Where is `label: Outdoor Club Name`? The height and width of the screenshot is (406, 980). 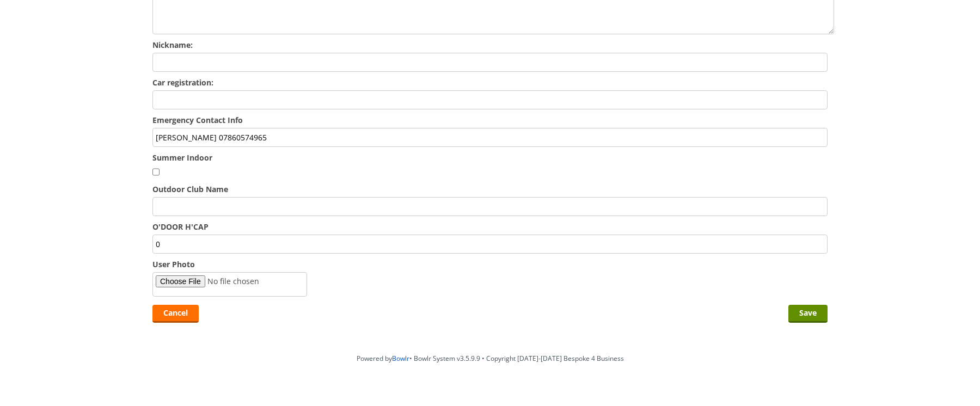 label: Outdoor Club Name is located at coordinates (490, 189).